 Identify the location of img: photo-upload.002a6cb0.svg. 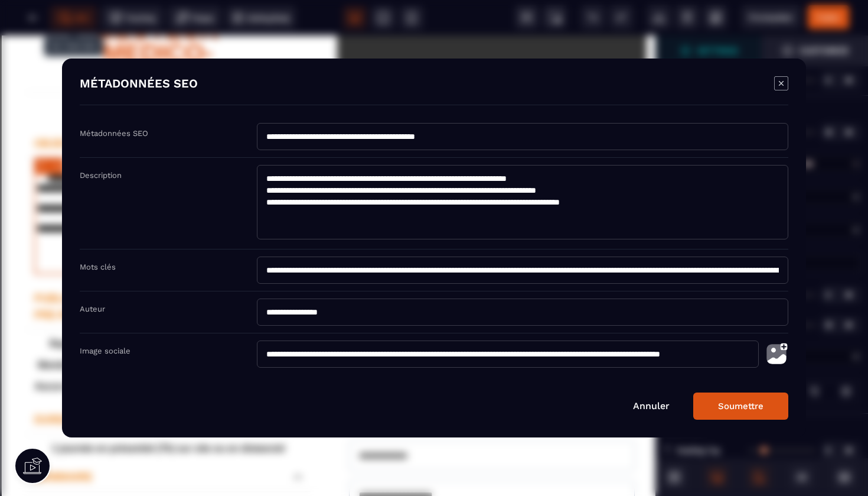
(777, 354).